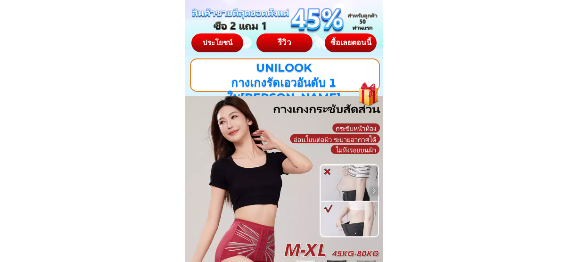 This screenshot has width=568, height=262. I want to click on img: navigation, so click(374, 191).